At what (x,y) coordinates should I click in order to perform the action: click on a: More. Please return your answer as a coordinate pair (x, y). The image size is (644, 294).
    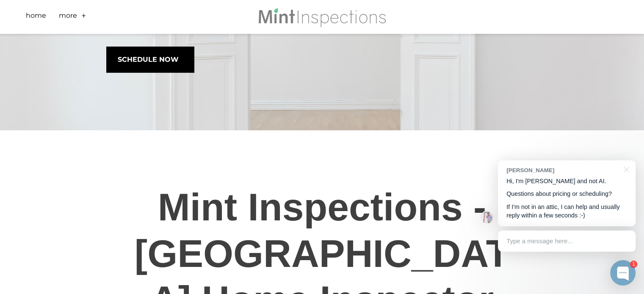
    Looking at the image, I should click on (68, 17).